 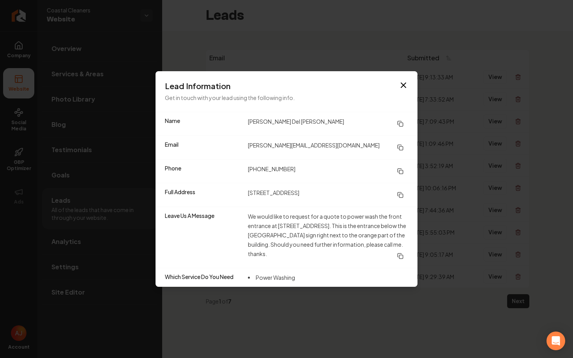 What do you see at coordinates (203, 238) in the screenshot?
I see `dt: Leave Us A Message` at bounding box center [203, 238].